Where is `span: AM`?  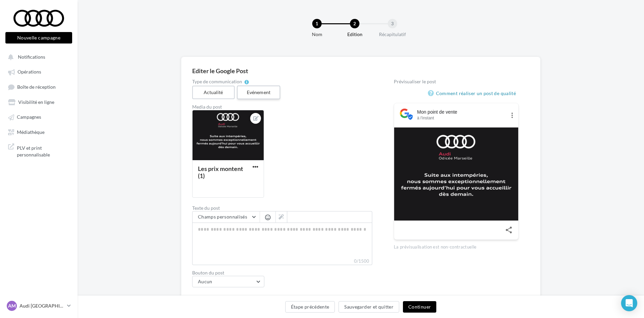 span: AM is located at coordinates (12, 306).